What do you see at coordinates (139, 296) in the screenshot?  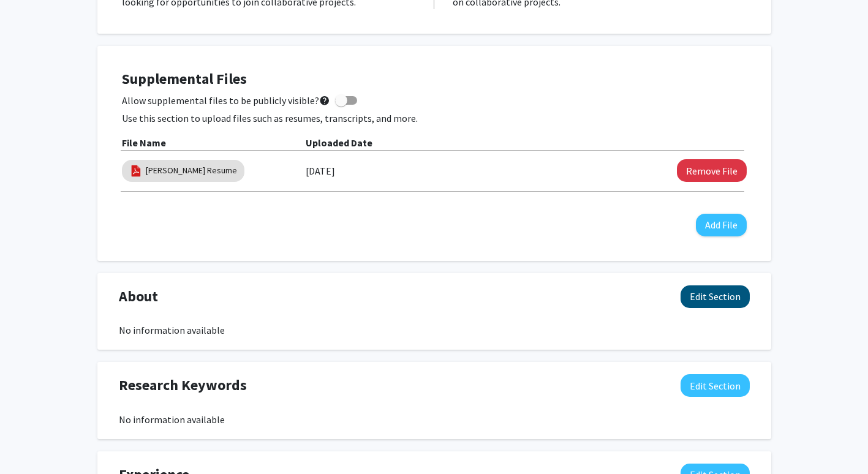 I see `span: About` at bounding box center [139, 296].